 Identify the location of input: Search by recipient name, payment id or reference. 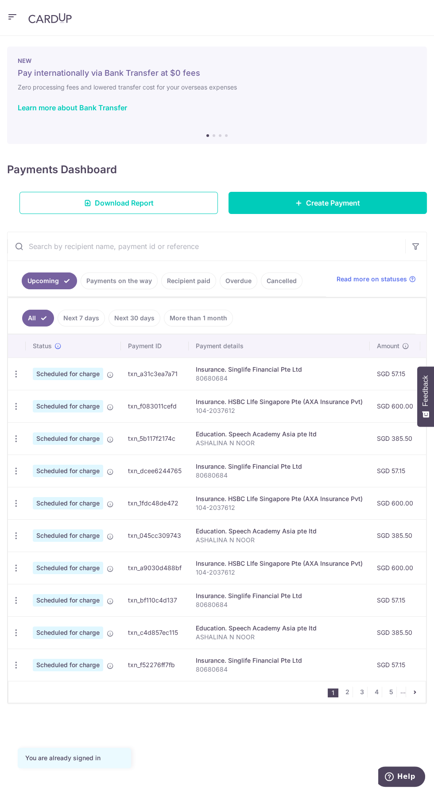
(207, 246).